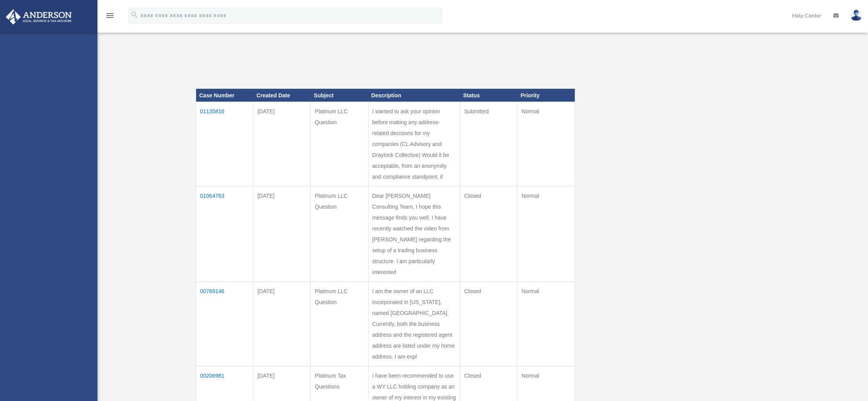 This screenshot has height=401, width=868. Describe the element at coordinates (414, 95) in the screenshot. I see `th: Description` at that location.